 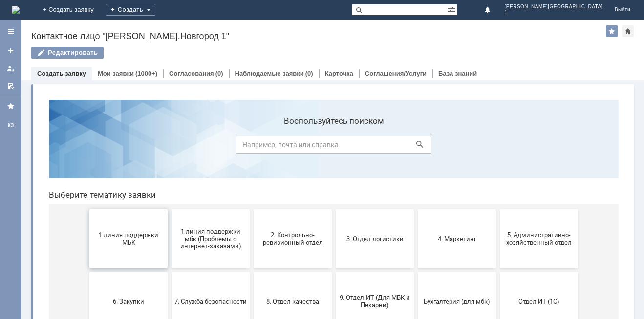 What do you see at coordinates (334, 209) in the screenshot?
I see `button: 9. Отдел-ИТ (Для МБК и Пекарни)` at bounding box center [334, 209].